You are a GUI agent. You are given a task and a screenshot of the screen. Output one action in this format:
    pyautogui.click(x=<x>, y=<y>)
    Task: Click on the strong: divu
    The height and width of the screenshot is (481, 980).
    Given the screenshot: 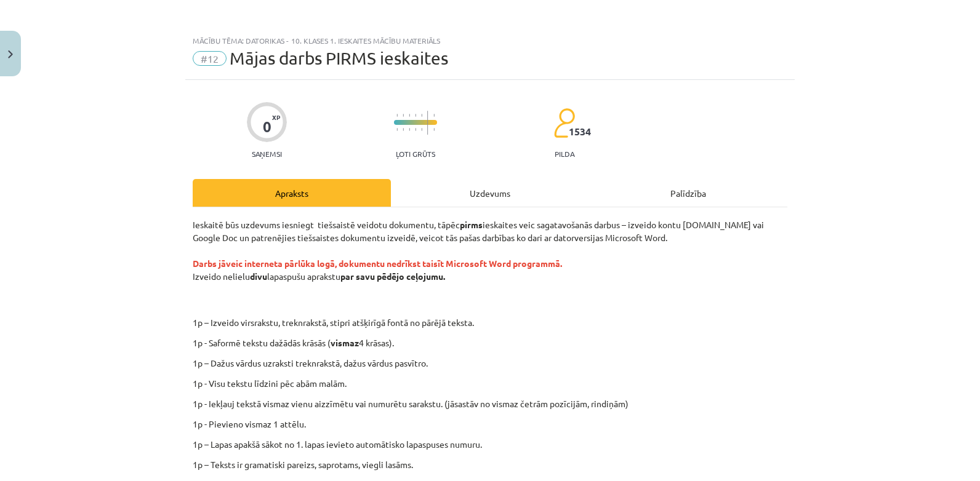 What is the action you would take?
    pyautogui.click(x=259, y=276)
    